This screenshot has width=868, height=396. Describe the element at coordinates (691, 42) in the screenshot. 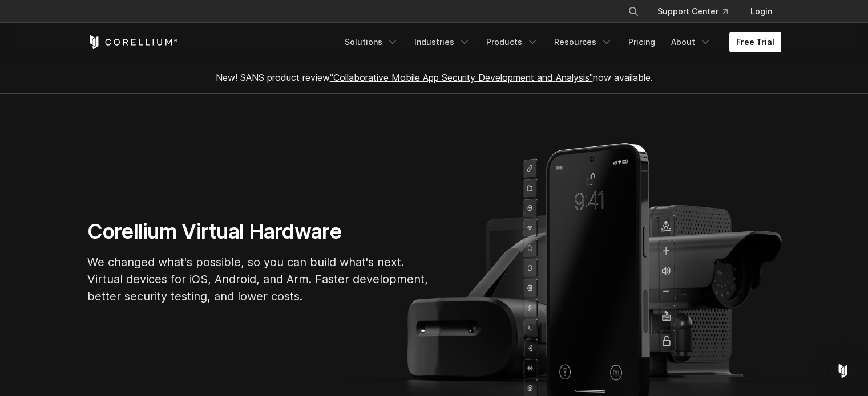

I see `a: About` at that location.